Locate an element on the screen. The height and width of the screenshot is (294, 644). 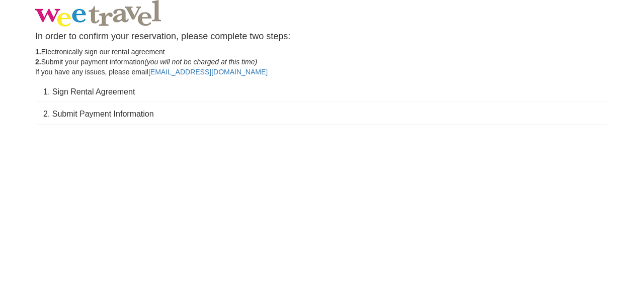
h4: In order to confirm your reservation, please complete two steps: is located at coordinates (322, 37).